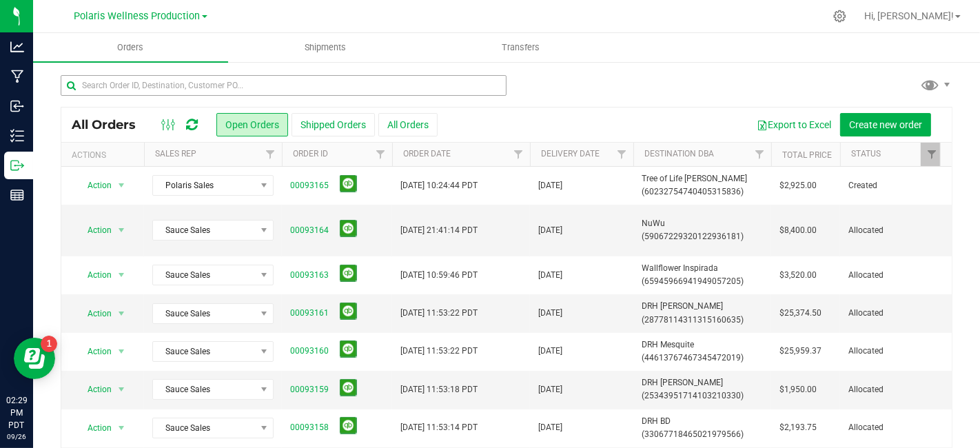 The height and width of the screenshot is (448, 980). Describe the element at coordinates (570, 153) in the screenshot. I see `a: Delivery Date` at that location.